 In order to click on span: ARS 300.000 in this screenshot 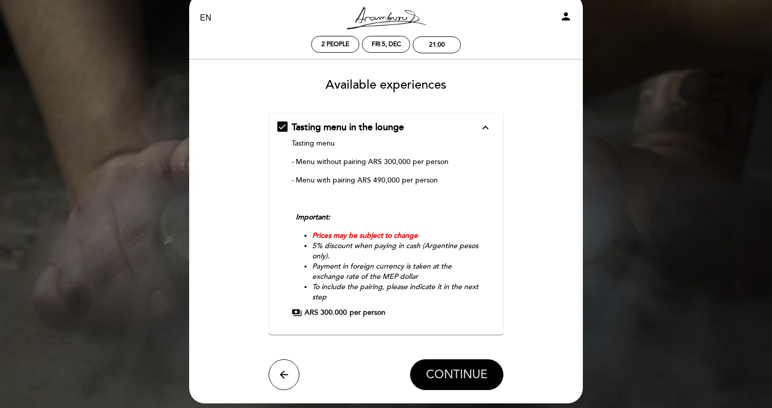, I will do `click(325, 313)`.